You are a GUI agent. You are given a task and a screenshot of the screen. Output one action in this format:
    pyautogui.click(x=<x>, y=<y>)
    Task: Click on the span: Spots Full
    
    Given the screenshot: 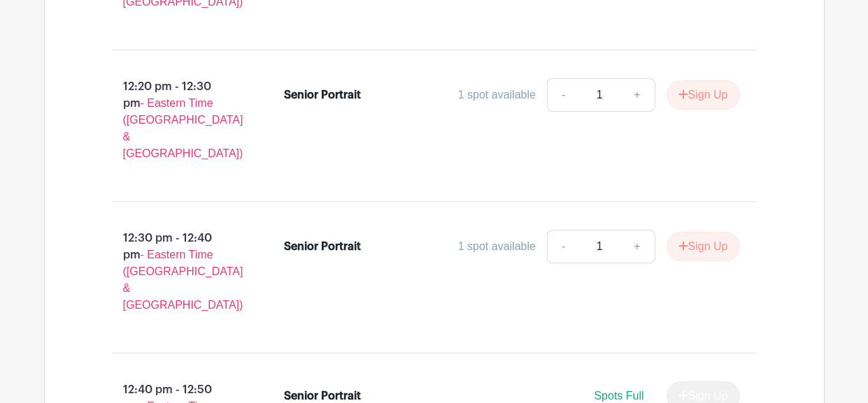 What is the action you would take?
    pyautogui.click(x=618, y=396)
    